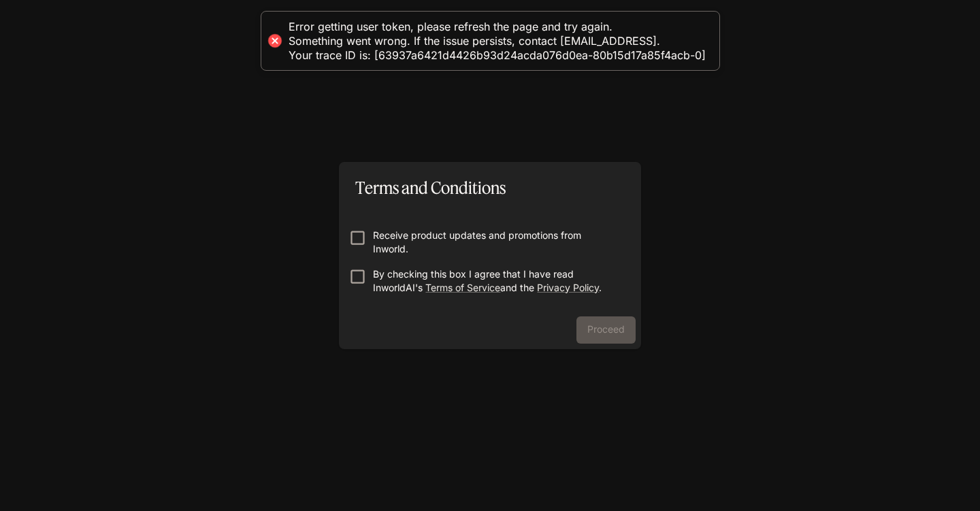  I want to click on p: Receive product updates and promotions from Inworld., so click(496, 242).